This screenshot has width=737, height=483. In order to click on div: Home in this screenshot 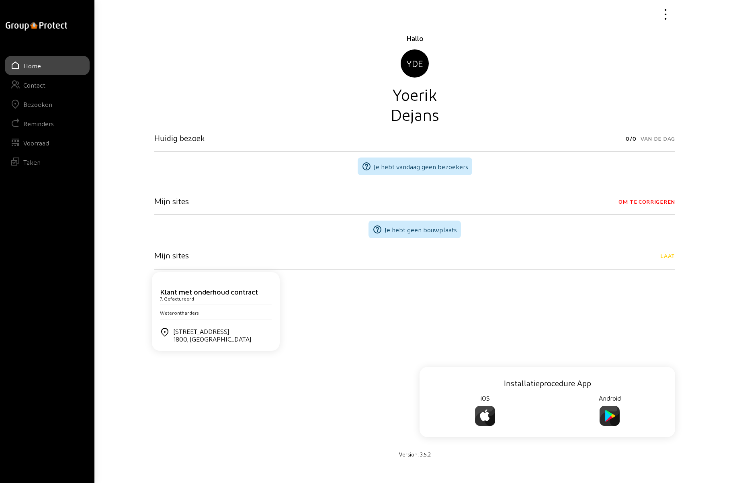, I will do `click(32, 65)`.